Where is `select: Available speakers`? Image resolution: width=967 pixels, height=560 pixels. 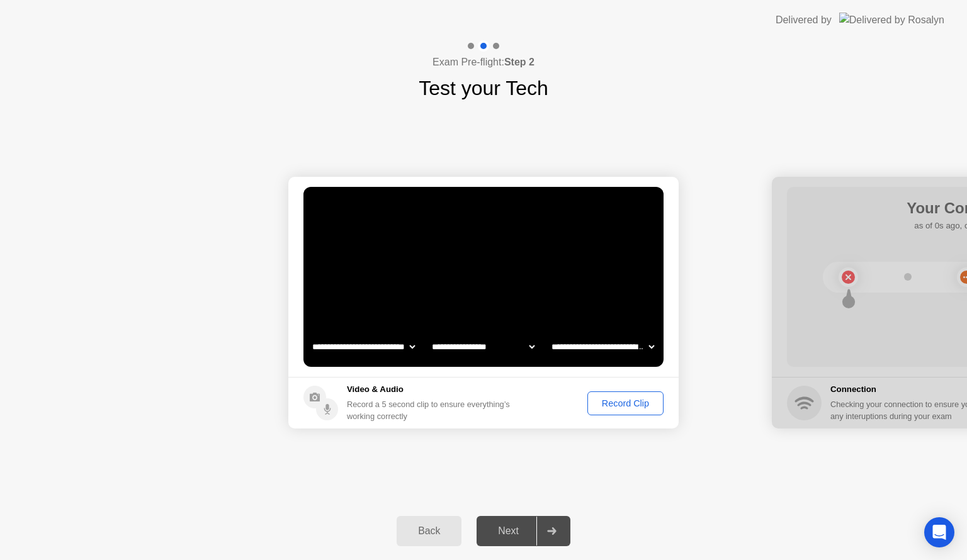
select: Available speakers is located at coordinates (483, 347).